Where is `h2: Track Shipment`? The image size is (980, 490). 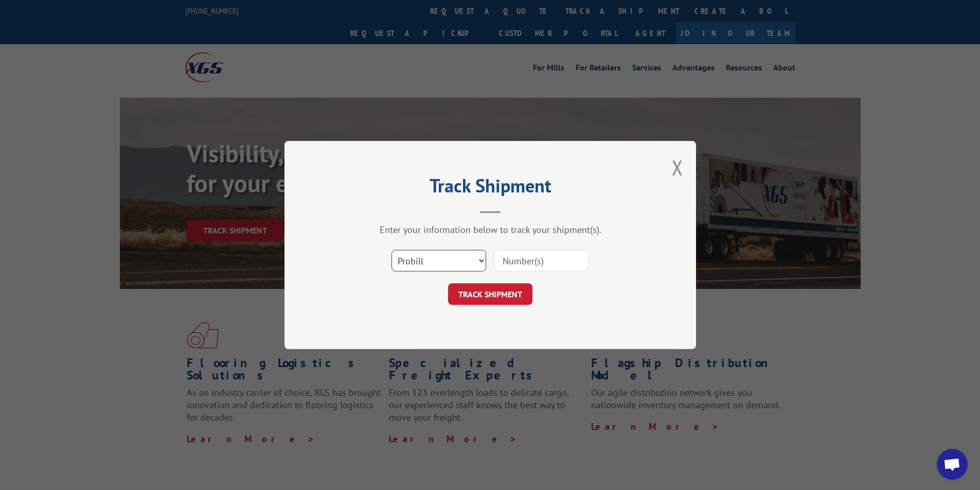 h2: Track Shipment is located at coordinates (490, 188).